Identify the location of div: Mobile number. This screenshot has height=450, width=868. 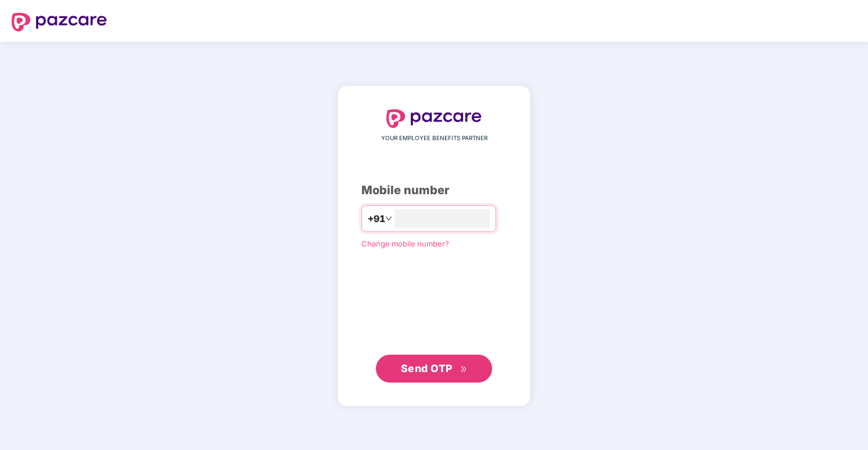
(434, 190).